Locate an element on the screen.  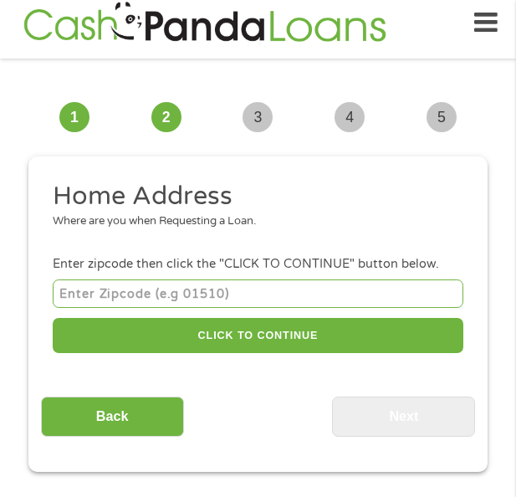
span: 1 is located at coordinates (74, 117).